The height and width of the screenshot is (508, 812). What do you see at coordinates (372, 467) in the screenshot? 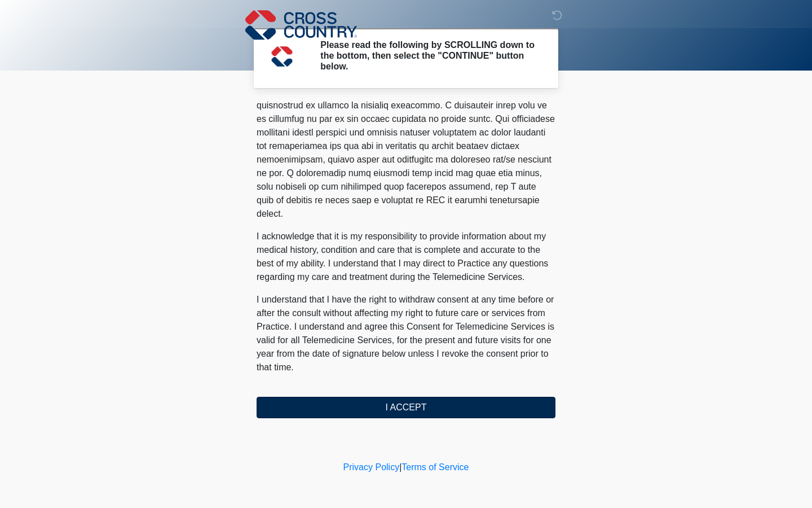
I see `a: Privacy Policy` at bounding box center [372, 467].